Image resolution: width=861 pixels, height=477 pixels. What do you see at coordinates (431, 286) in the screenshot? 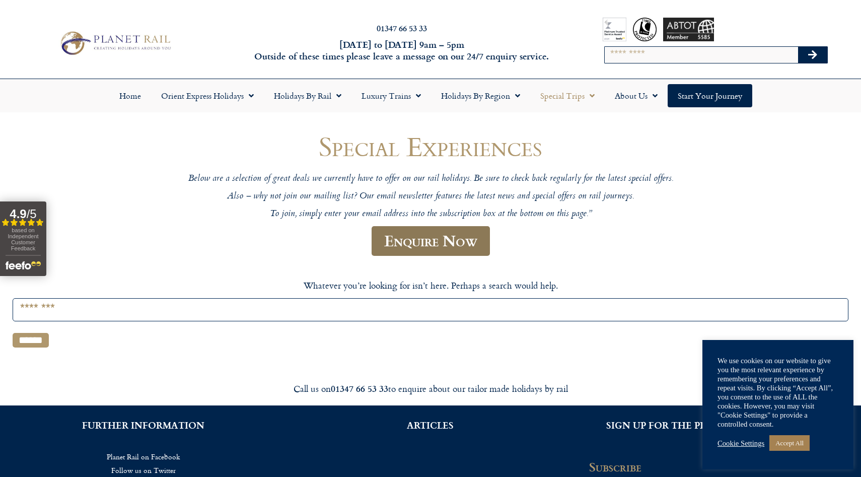
I see `p: Whatever you’re looking for isn’t here. Perhaps a search would help.` at bounding box center [431, 286].